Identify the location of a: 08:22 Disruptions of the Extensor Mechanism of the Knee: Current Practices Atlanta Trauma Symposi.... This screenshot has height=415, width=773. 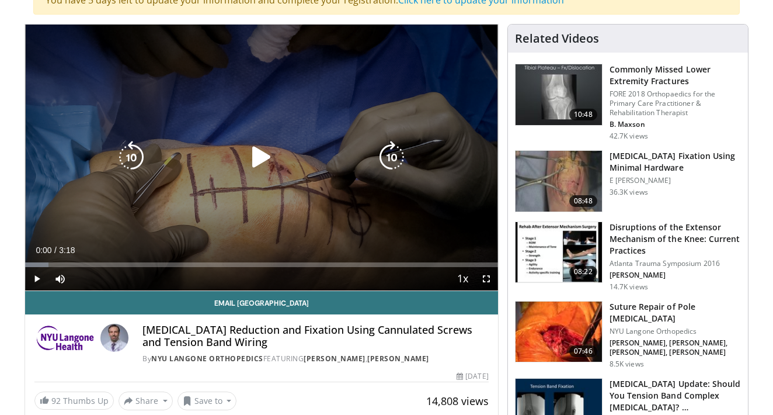
(628, 256).